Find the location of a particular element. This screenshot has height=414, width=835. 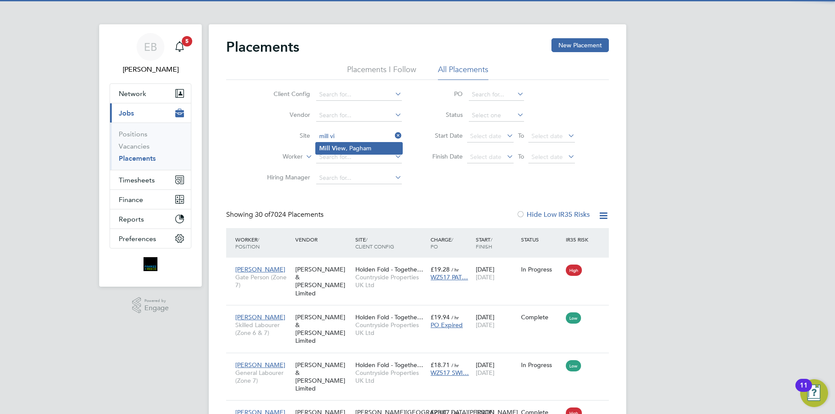

div: Charge is located at coordinates (451, 243).